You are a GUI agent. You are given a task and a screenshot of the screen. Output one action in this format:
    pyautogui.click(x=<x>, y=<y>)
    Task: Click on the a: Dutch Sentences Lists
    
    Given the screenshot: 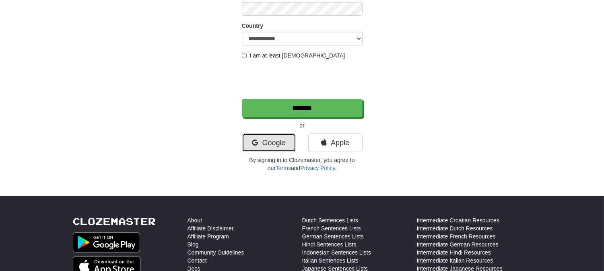 What is the action you would take?
    pyautogui.click(x=330, y=221)
    